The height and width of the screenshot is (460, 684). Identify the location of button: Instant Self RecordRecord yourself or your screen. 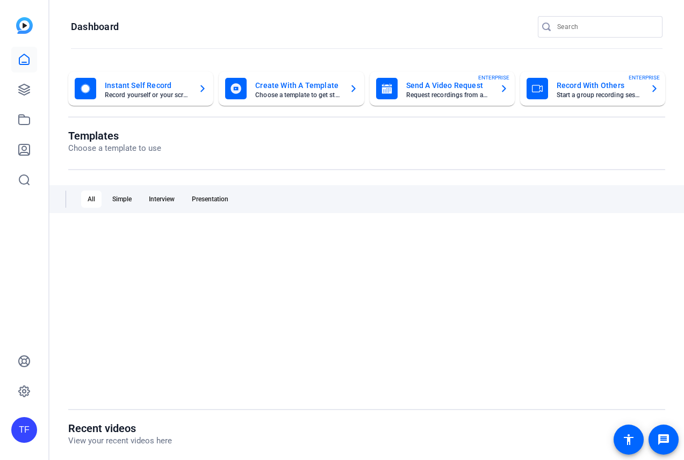
(141, 89).